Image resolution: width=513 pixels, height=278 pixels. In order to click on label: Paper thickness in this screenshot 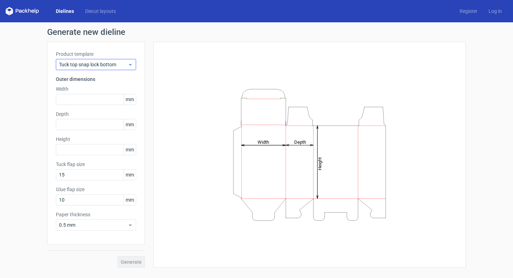, I will do `click(96, 215)`.